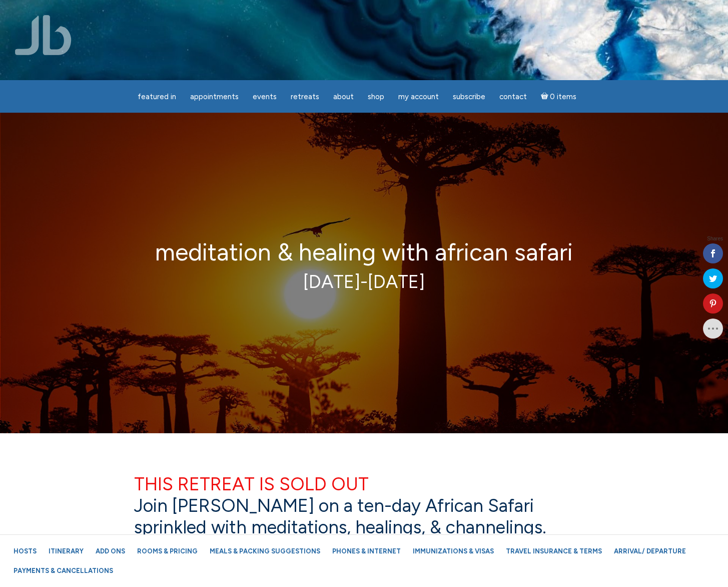  What do you see at coordinates (167, 551) in the screenshot?
I see `a: Rooms & Pricing` at bounding box center [167, 551].